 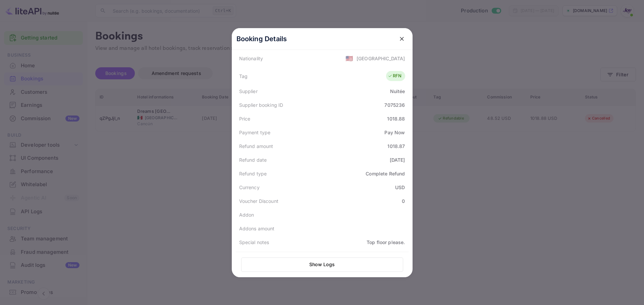 I want to click on div: Currency, so click(x=249, y=187).